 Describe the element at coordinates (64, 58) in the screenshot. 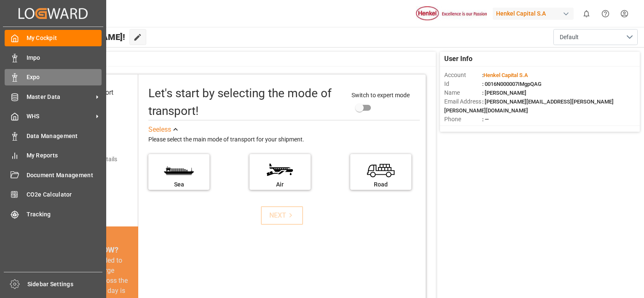

I see `span: Impo` at that location.